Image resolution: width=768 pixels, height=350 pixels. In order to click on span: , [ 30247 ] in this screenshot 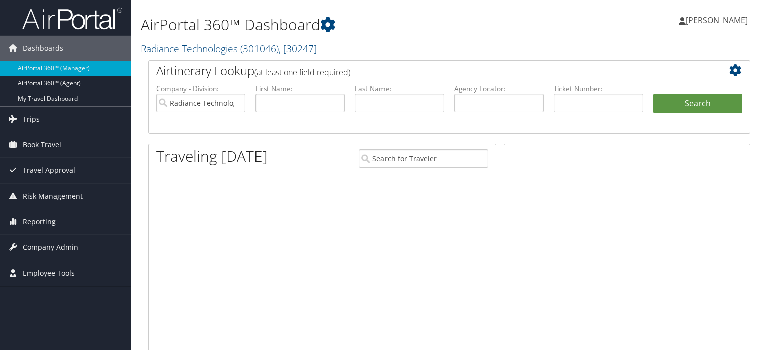, I will do `click(298, 48)`.